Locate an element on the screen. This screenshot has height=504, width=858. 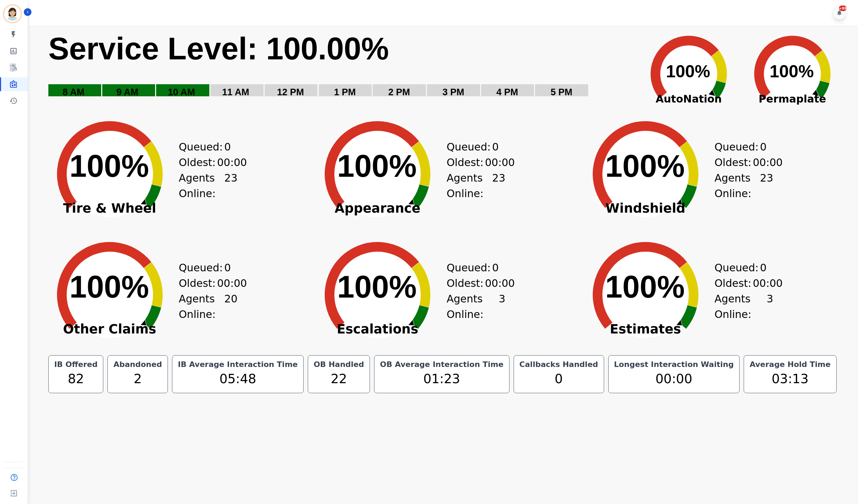
span: Appearance is located at coordinates (378, 209).